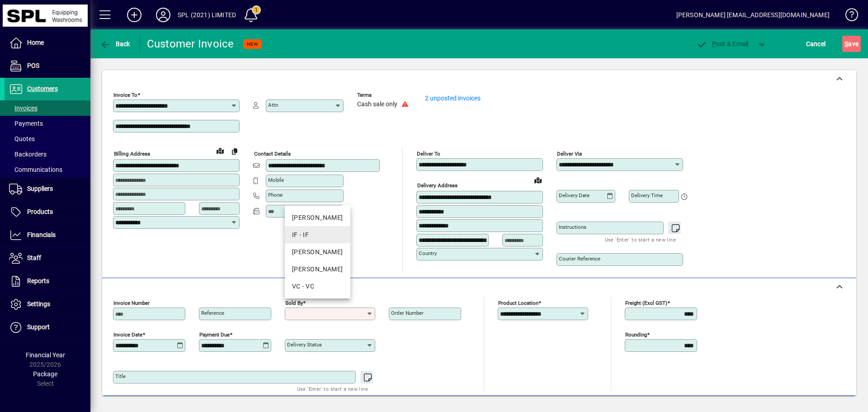  What do you see at coordinates (318, 286) in the screenshot?
I see `mat-option: VC - VC` at bounding box center [318, 286].